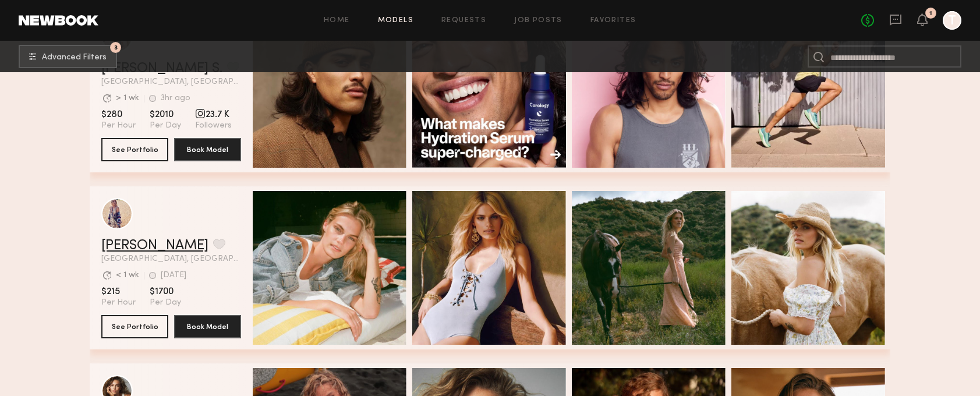  I want to click on span: $1700, so click(165, 292).